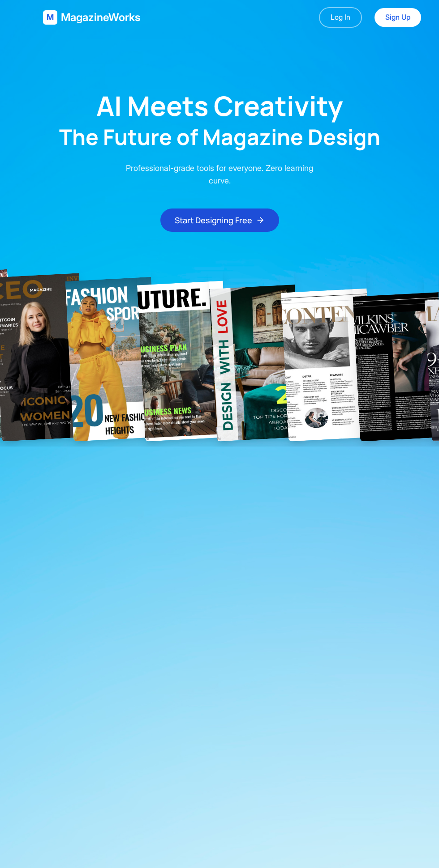  What do you see at coordinates (398, 17) in the screenshot?
I see `a: Sign Up` at bounding box center [398, 17].